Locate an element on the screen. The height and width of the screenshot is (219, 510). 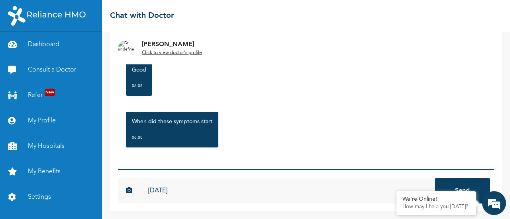
p: How may I help you today? is located at coordinates (436, 207).